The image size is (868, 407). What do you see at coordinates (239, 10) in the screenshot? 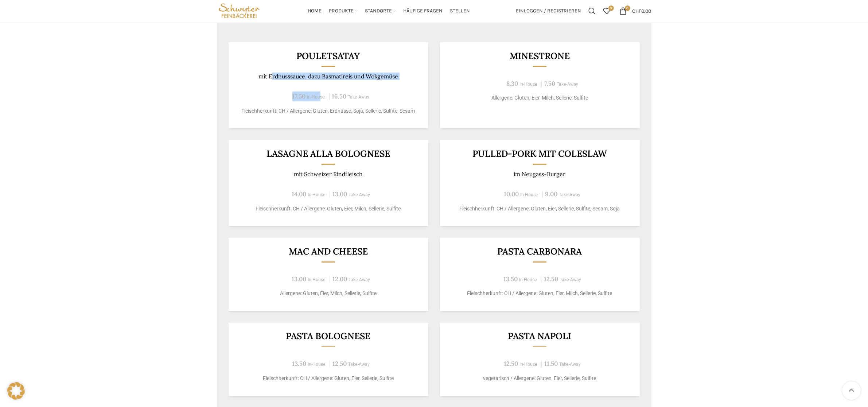
I see `a: Site logo` at bounding box center [239, 10].